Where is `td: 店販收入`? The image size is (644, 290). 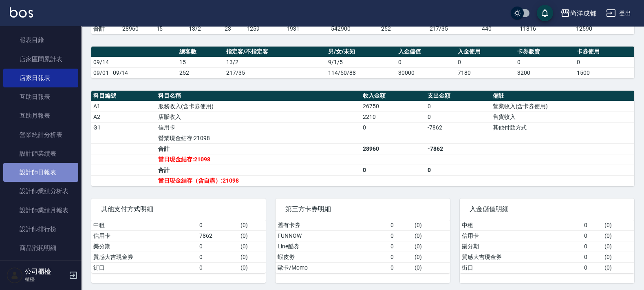
td: 店販收入 is located at coordinates (258, 117).